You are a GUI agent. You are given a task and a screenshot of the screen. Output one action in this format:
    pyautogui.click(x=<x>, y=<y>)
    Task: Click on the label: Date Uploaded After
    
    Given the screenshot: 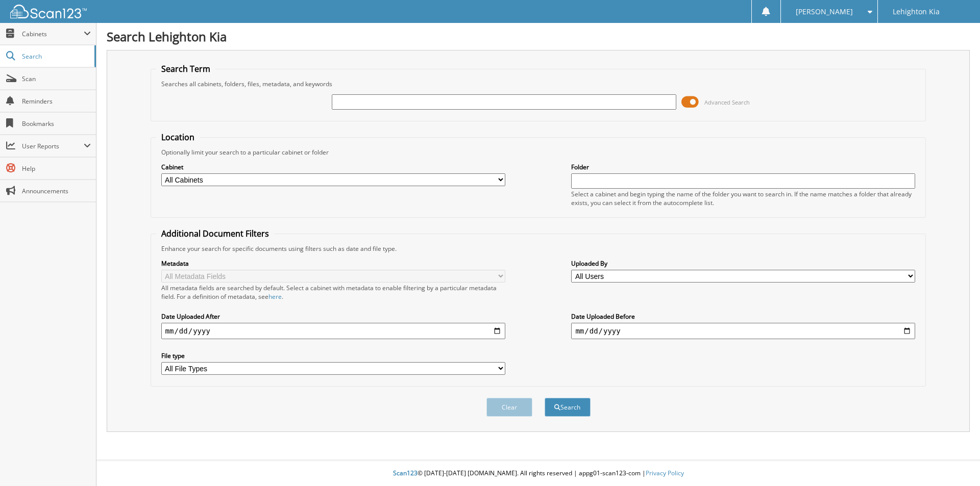 What is the action you would take?
    pyautogui.click(x=333, y=316)
    